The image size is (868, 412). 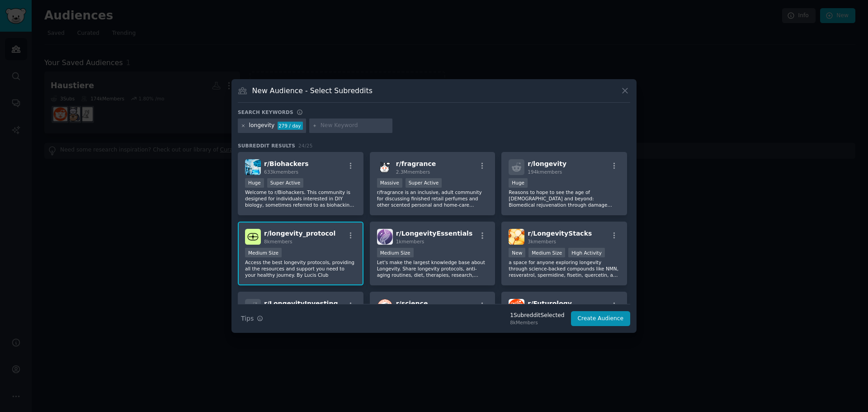 What do you see at coordinates (281, 172) in the screenshot?
I see `span: 633k members` at bounding box center [281, 172].